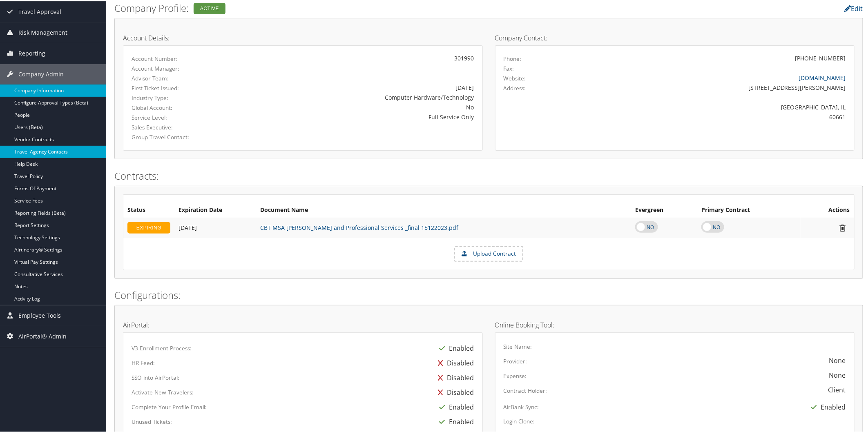 The image size is (868, 432). What do you see at coordinates (149, 227) in the screenshot?
I see `div: EXPIRING` at bounding box center [149, 227].